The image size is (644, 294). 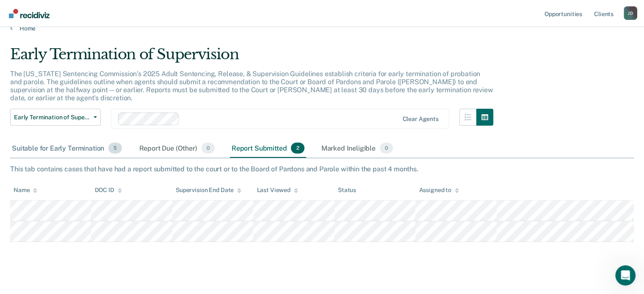 I want to click on button: Early Termination of Supervision, so click(x=56, y=117).